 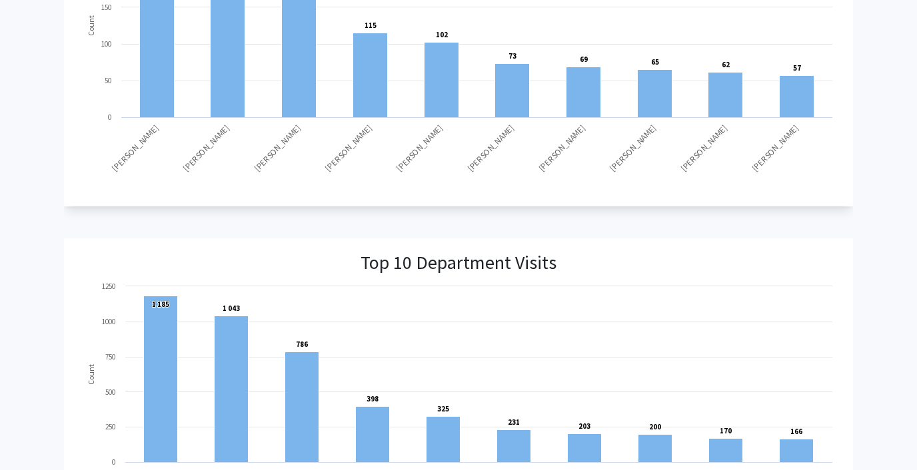 What do you see at coordinates (106, 7) in the screenshot?
I see `text: 150` at bounding box center [106, 7].